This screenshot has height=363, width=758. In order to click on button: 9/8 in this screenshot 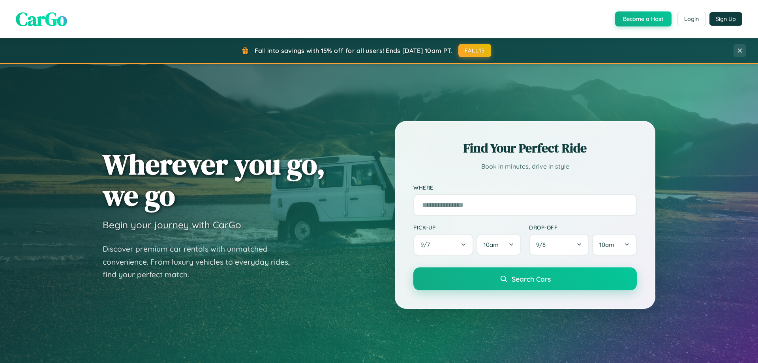, I will do `click(559, 245)`.